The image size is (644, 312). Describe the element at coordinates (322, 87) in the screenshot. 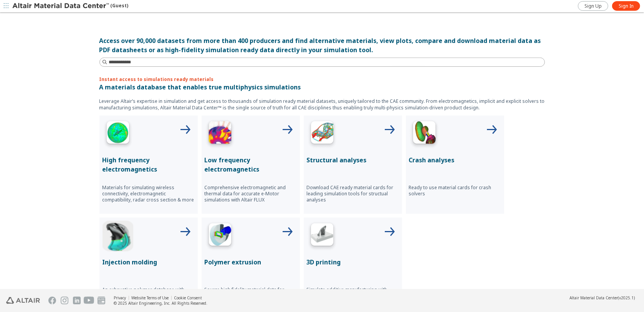

I see `p: A materials database that enables true multiphysics simulations` at that location.